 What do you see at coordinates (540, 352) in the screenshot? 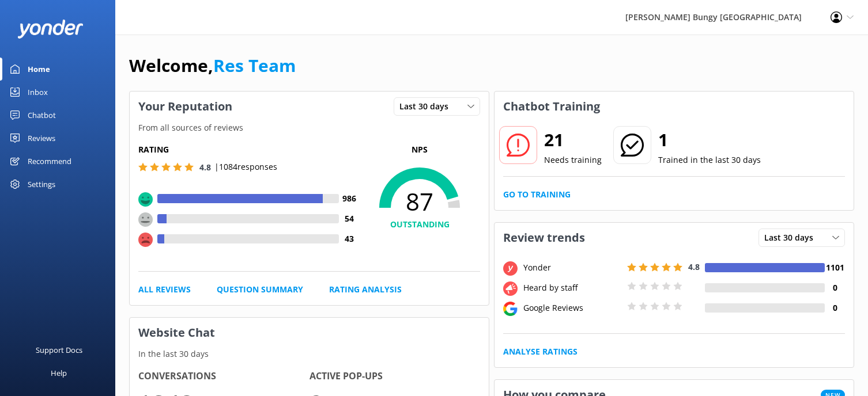
I see `a: Analyse Ratings` at bounding box center [540, 352].